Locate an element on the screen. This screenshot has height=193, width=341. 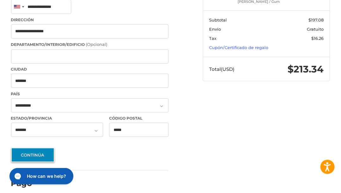
label: Departamento/Interior/Edificio is located at coordinates (90, 45).